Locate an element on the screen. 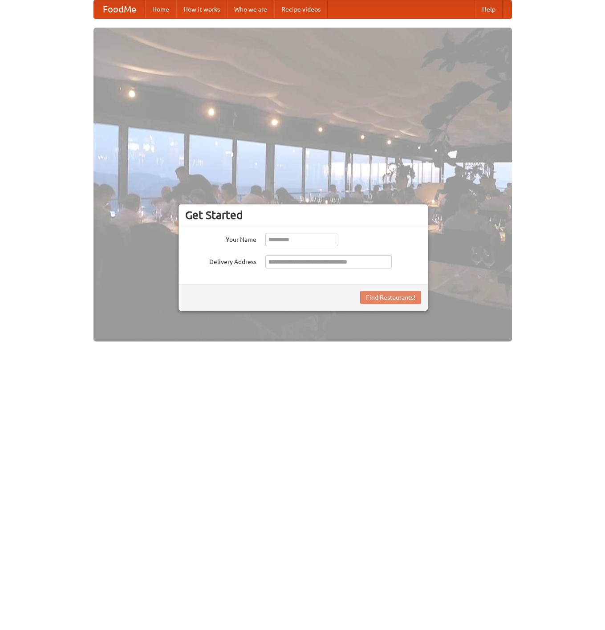 This screenshot has height=630, width=605. a: Who we are is located at coordinates (251, 9).